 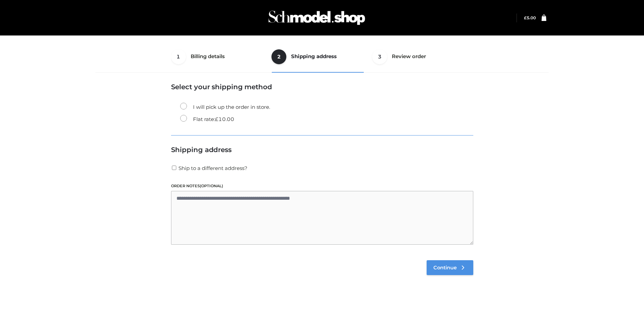 What do you see at coordinates (211, 186) in the screenshot?
I see `span: (optional)` at bounding box center [211, 186].